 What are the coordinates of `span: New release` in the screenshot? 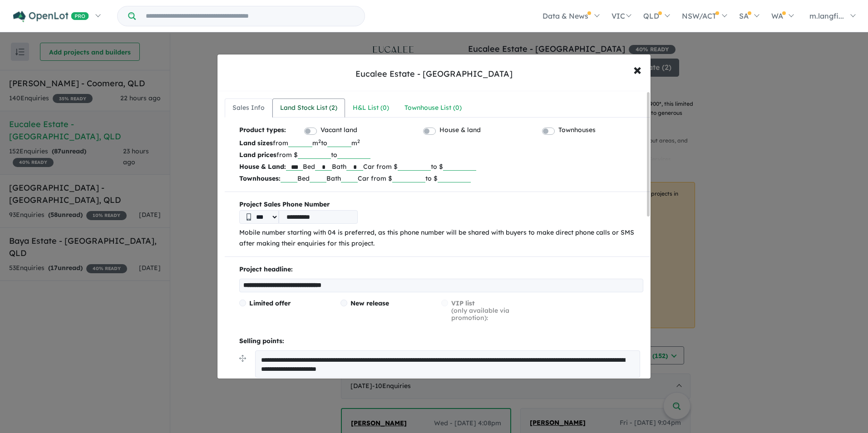 It's located at (370, 303).